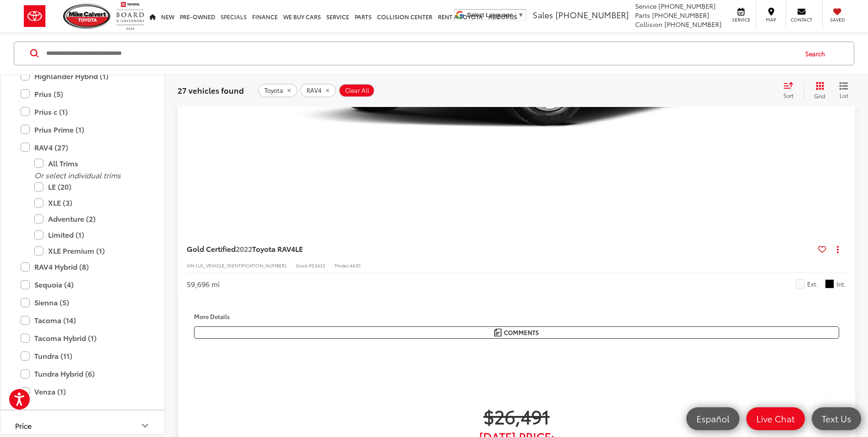 Image resolution: width=868 pixels, height=437 pixels. Describe the element at coordinates (800, 284) in the screenshot. I see `span: White` at that location.